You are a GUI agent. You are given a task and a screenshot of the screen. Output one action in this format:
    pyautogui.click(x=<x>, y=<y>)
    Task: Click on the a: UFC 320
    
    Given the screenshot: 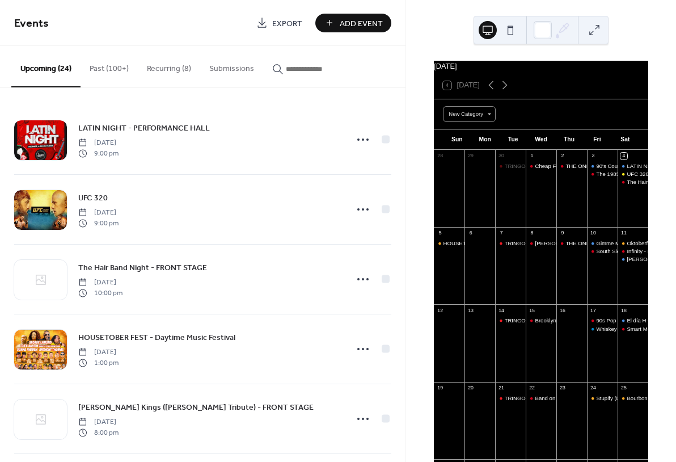 What is the action you would take?
    pyautogui.click(x=93, y=197)
    